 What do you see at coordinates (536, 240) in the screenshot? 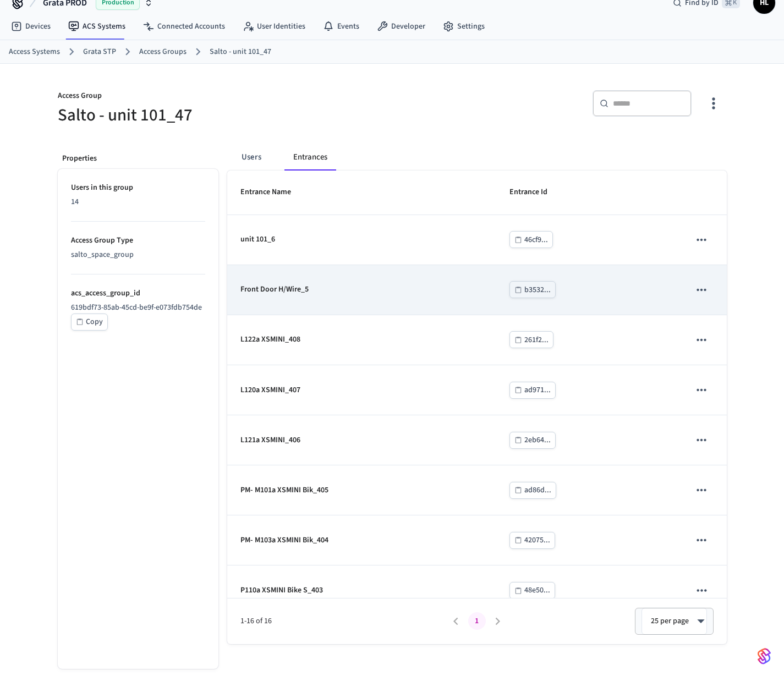
I see `div: 46cf9...` at bounding box center [536, 240].